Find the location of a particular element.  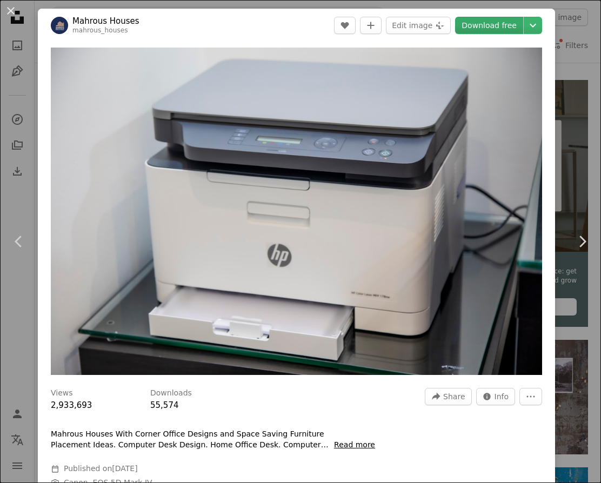

time: February 8, 2021 at 8:16:00 PM GMT is located at coordinates (124, 469).